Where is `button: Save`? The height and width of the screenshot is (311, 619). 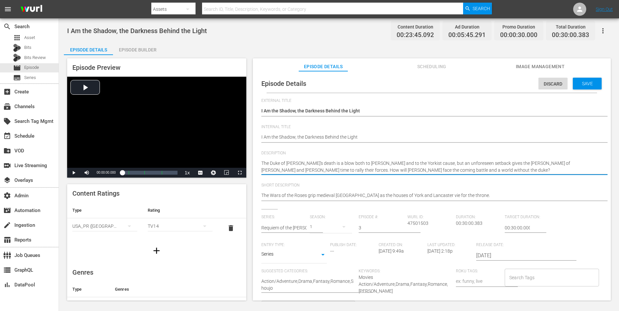 button: Save is located at coordinates (587, 83).